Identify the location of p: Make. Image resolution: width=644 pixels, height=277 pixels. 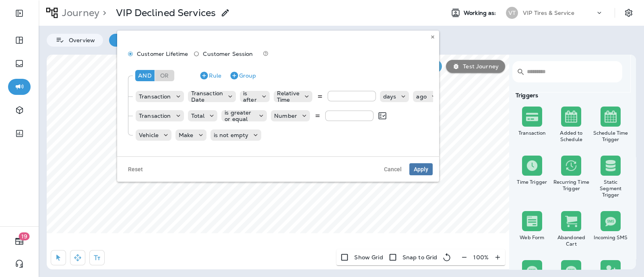
(186, 135).